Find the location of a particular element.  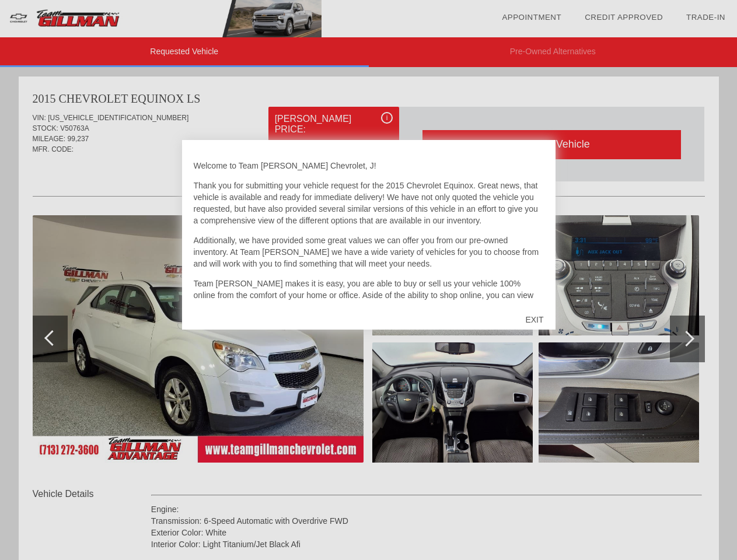

p: Thank you for submitting your vehicle request for the 2015 Chevrolet Equinox. Great news, that ve... is located at coordinates (369, 203).